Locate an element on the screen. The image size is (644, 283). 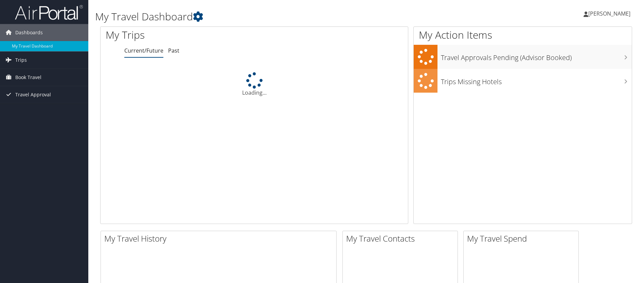
h3: Travel Approvals Pending (Advisor Booked) is located at coordinates (536, 56).